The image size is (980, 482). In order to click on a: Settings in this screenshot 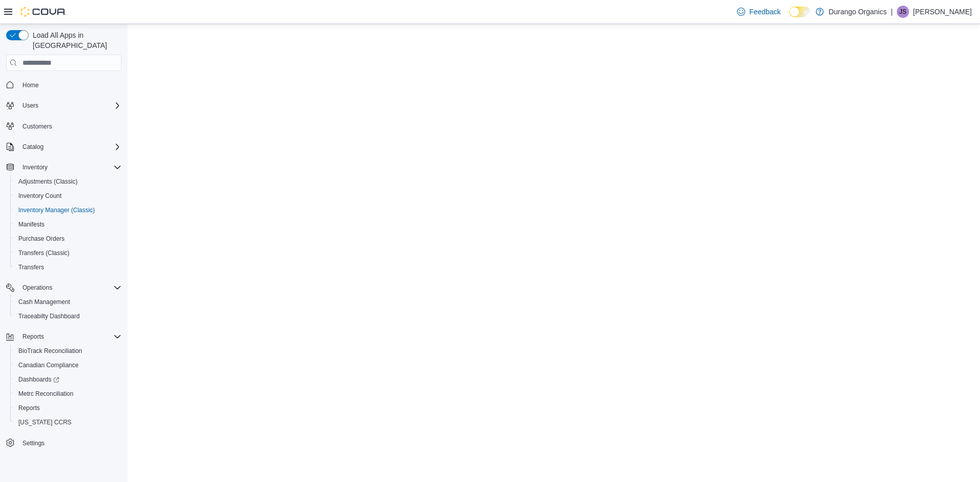, I will do `click(33, 444)`.